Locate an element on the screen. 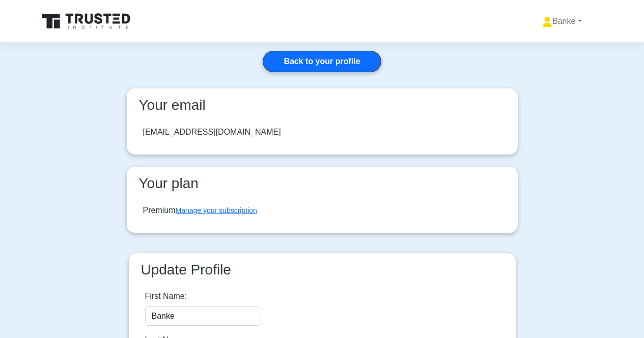 Image resolution: width=644 pixels, height=338 pixels. label: First Name: is located at coordinates (166, 297).